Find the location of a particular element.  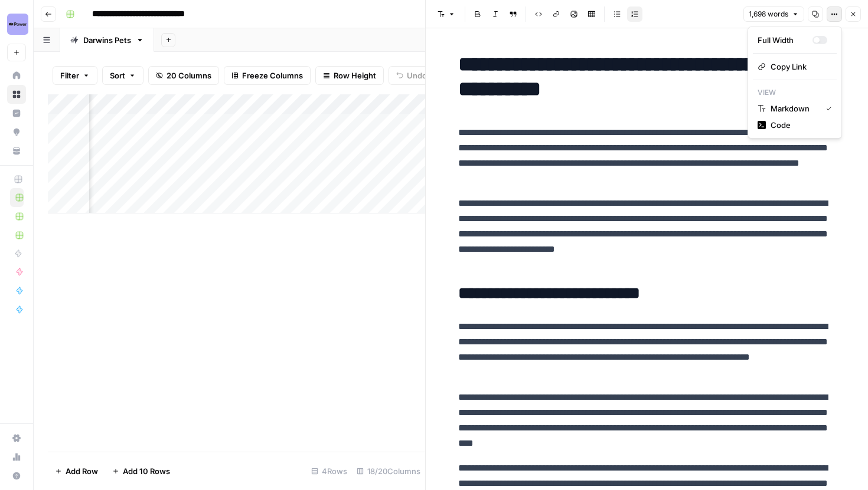

a: Insights is located at coordinates (16, 113).